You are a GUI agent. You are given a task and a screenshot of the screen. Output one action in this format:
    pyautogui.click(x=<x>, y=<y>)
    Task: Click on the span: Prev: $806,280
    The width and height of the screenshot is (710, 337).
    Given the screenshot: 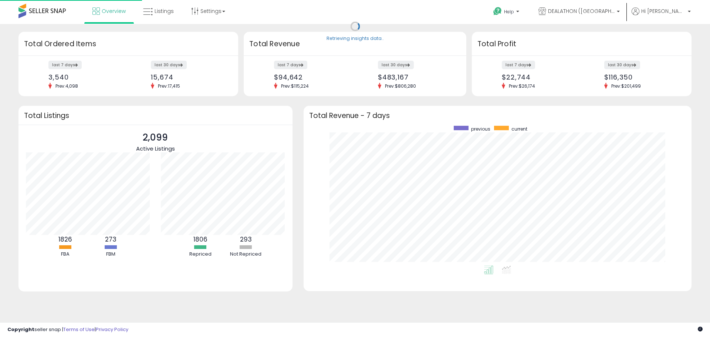 What is the action you would take?
    pyautogui.click(x=400, y=86)
    